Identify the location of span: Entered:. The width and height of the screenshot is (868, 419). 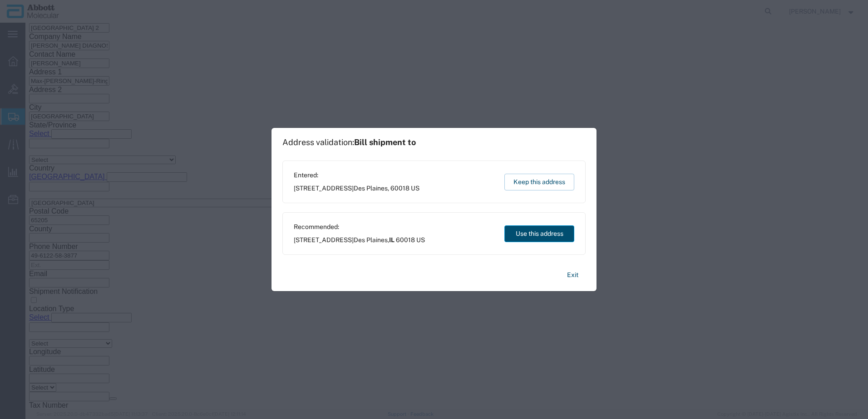
(356, 175).